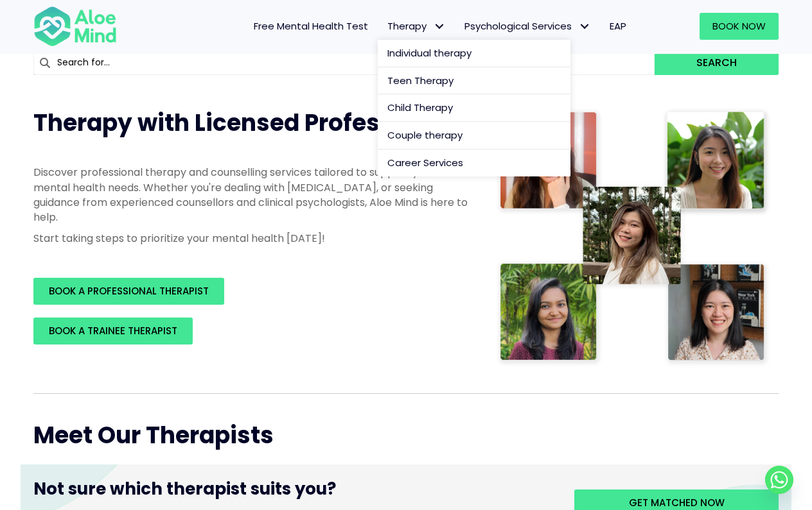 The height and width of the screenshot is (510, 812). Describe the element at coordinates (424, 135) in the screenshot. I see `span: Couple therapy` at that location.